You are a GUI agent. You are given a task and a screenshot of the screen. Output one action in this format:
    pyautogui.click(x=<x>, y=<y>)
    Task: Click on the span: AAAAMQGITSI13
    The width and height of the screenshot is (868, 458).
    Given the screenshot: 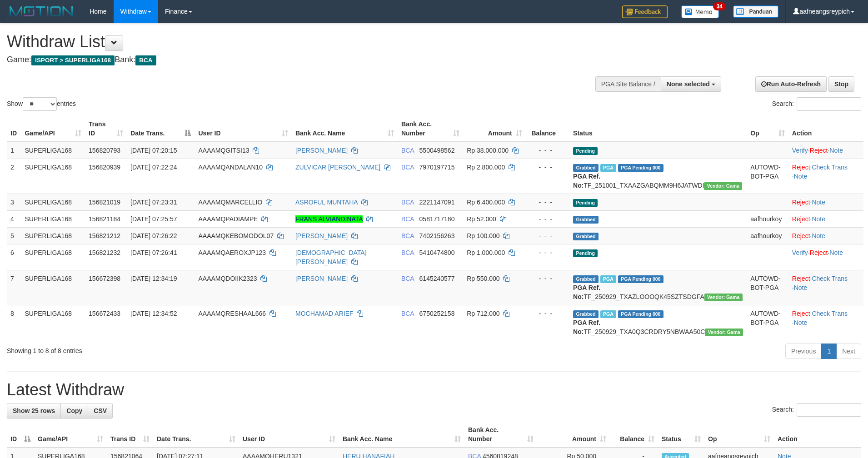 What is the action you would take?
    pyautogui.click(x=224, y=150)
    